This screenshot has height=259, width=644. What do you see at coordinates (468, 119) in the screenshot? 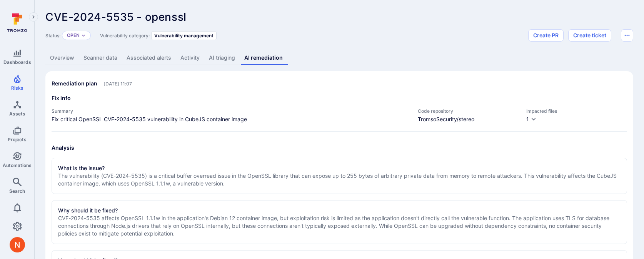
I see `span: TromsoSecurity/stereo` at bounding box center [468, 119].